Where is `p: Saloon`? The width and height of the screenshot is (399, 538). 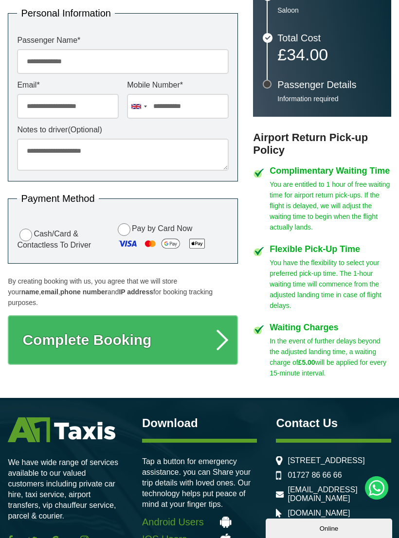 p: Saloon is located at coordinates (329, 10).